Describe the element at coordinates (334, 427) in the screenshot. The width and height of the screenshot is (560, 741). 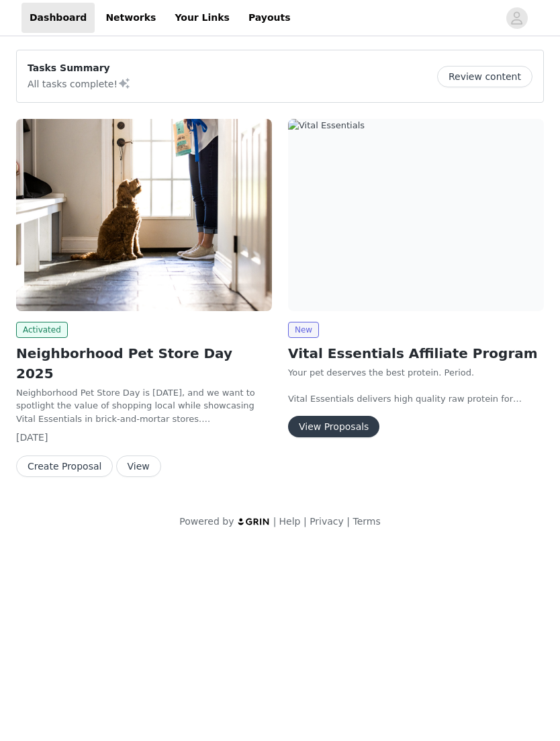
I see `button: View Proposals` at that location.